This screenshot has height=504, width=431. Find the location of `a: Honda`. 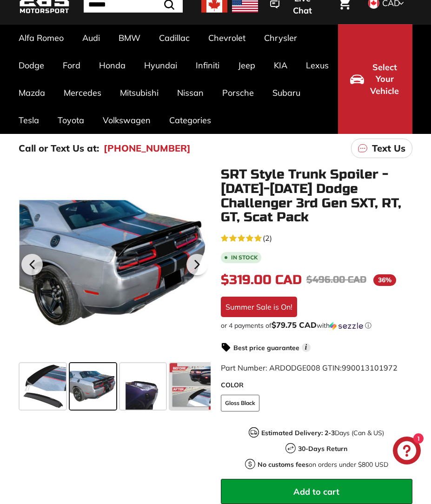

a: Honda is located at coordinates (112, 65).